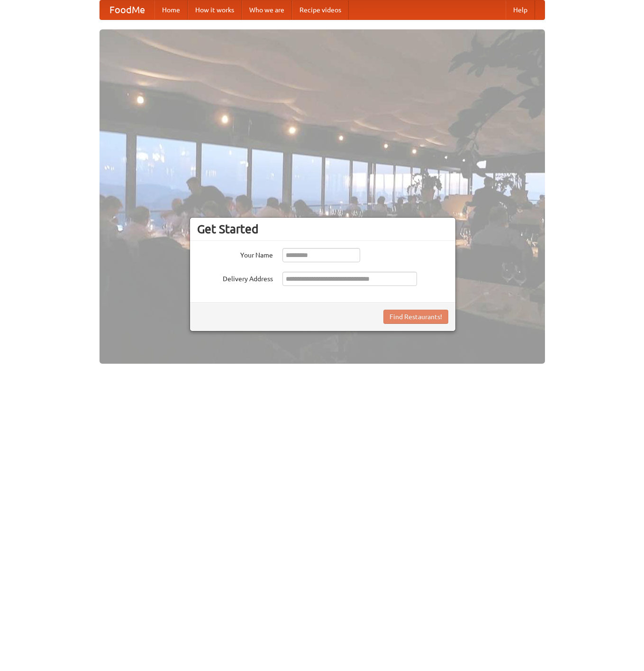  I want to click on label: Your Name, so click(235, 253).